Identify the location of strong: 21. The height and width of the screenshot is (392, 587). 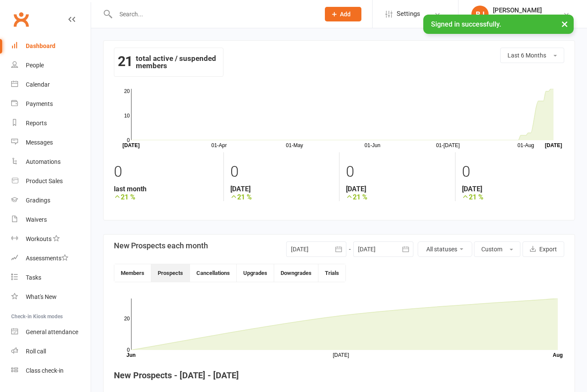
(125, 61).